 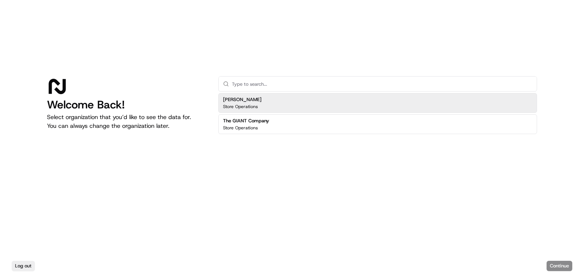 What do you see at coordinates (127, 105) in the screenshot?
I see `h1: Welcome Back!` at bounding box center [127, 105].